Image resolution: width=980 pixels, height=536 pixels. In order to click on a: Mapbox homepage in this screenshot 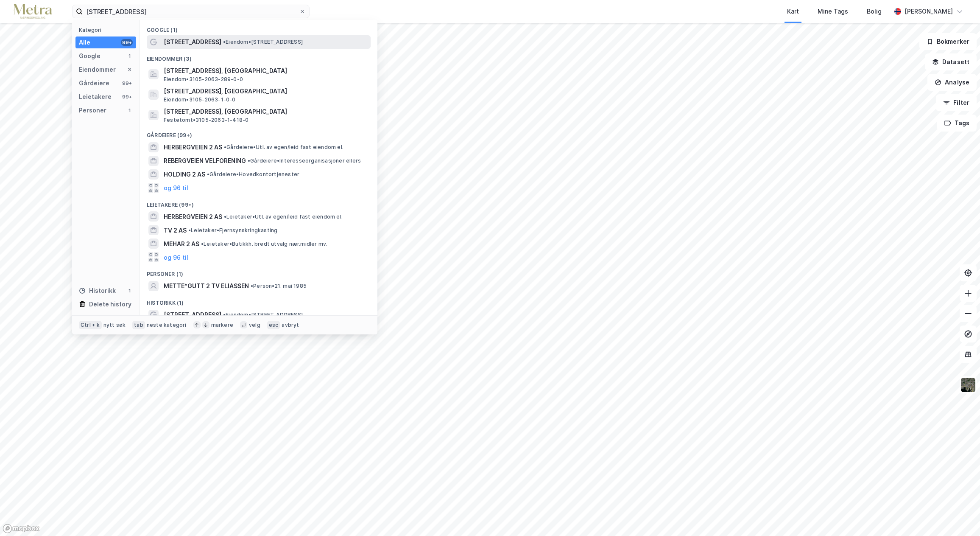, I will do `click(21, 528)`.